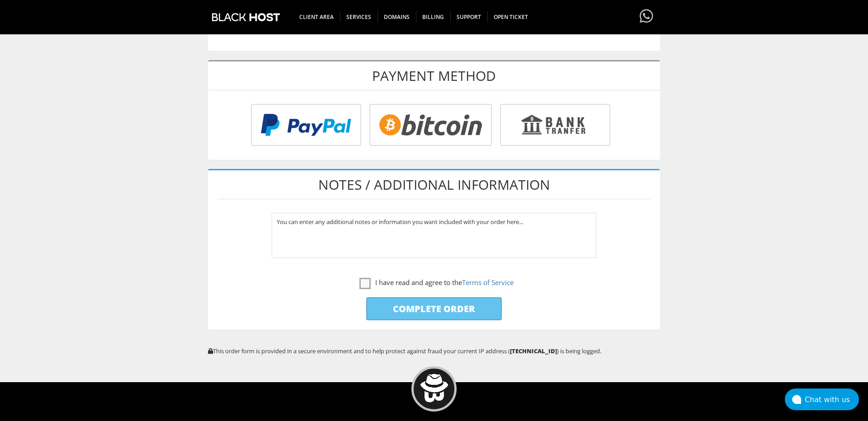 The image size is (868, 421). I want to click on span: Open Ticket, so click(511, 17).